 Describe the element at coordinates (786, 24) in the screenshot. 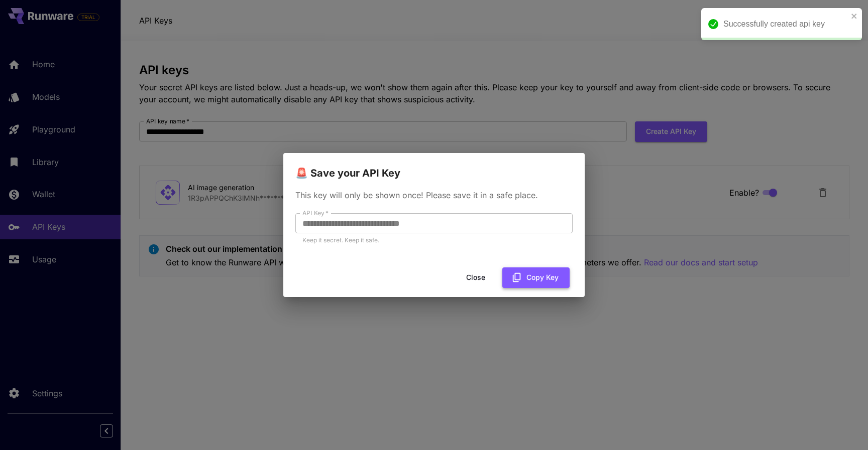

I see `div: Successfully created api key` at that location.